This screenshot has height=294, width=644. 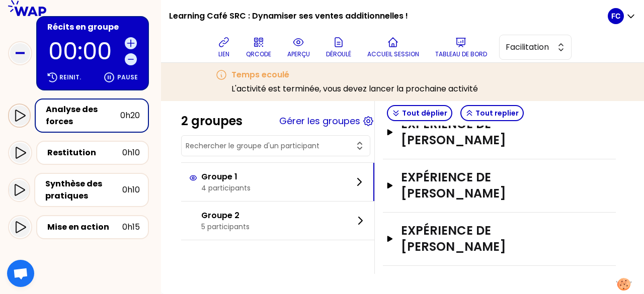 I want to click on div: 2 groupes, so click(x=212, y=121).